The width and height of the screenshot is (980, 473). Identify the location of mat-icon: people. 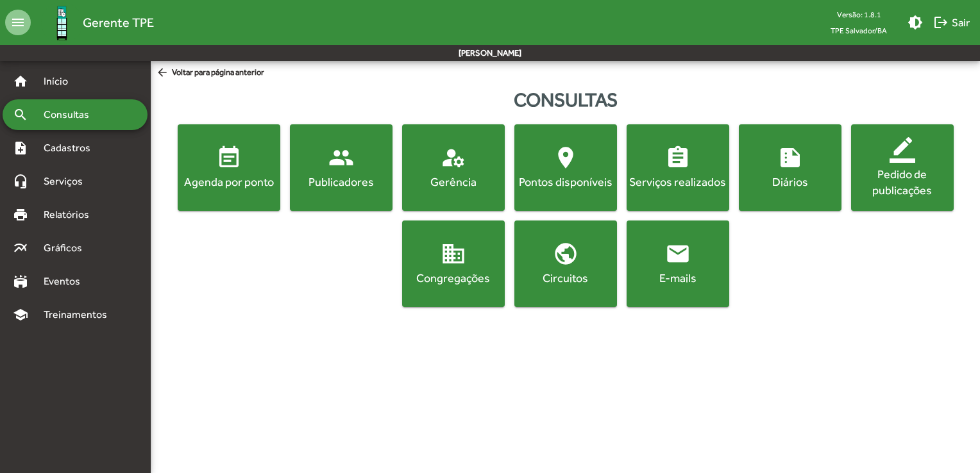
(341, 158).